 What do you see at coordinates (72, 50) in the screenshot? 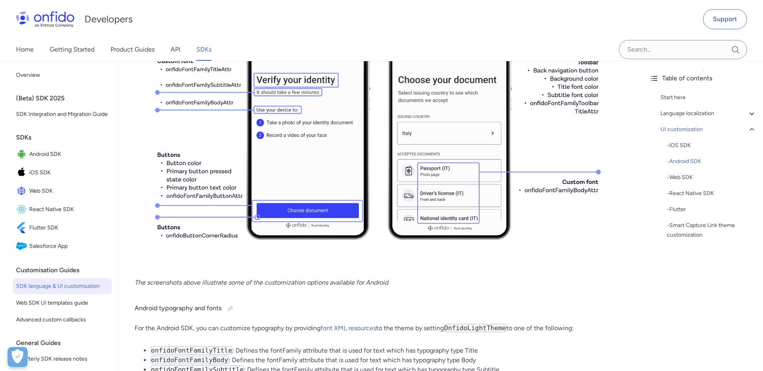
I see `a: Getting Started` at bounding box center [72, 50].